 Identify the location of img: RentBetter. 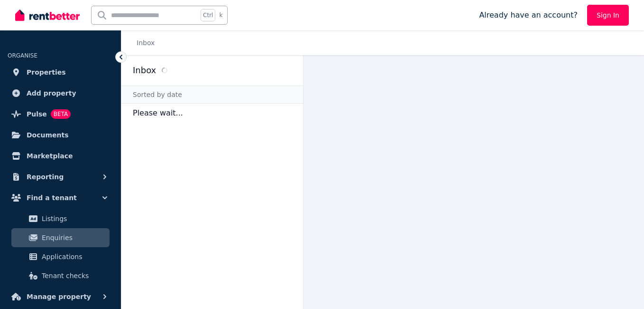
(47, 15).